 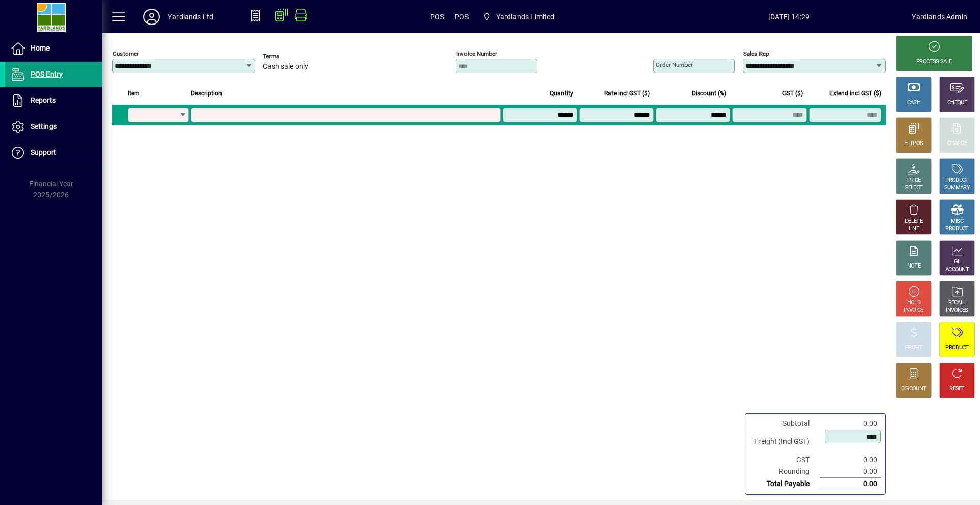 I want to click on div: DISCOUNT, so click(x=914, y=388).